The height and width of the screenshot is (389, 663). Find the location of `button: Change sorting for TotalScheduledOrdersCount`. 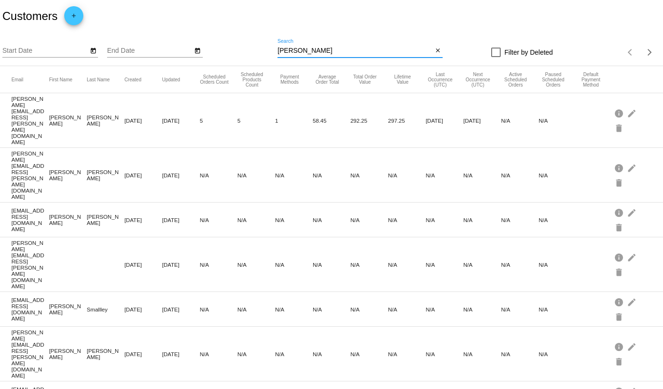

button: Change sorting for TotalScheduledOrdersCount is located at coordinates (214, 80).